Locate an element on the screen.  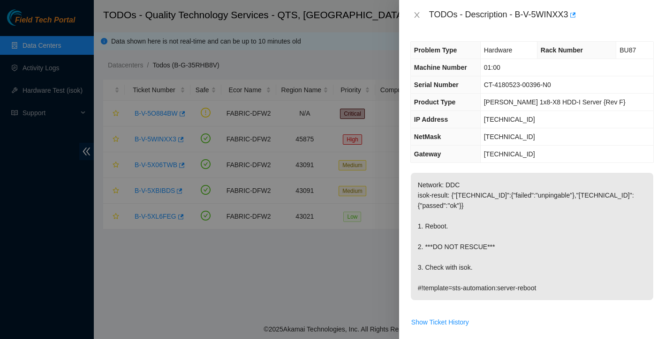
span: close is located at coordinates (417, 15).